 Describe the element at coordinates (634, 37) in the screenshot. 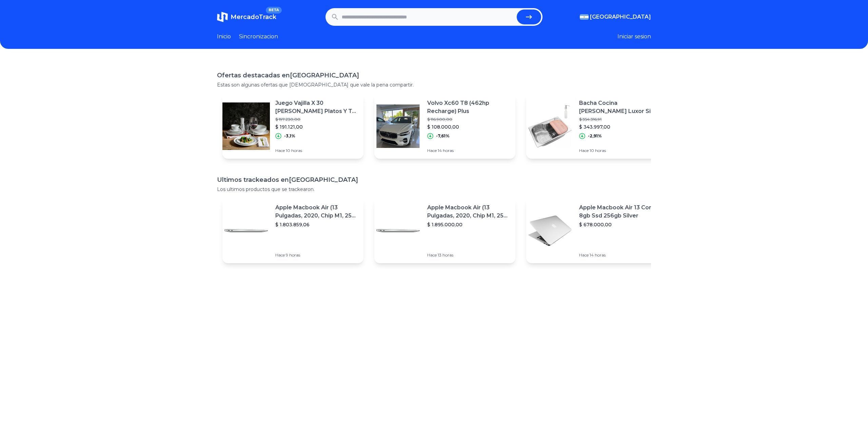

I see `button: Iniciar sesion` at that location.